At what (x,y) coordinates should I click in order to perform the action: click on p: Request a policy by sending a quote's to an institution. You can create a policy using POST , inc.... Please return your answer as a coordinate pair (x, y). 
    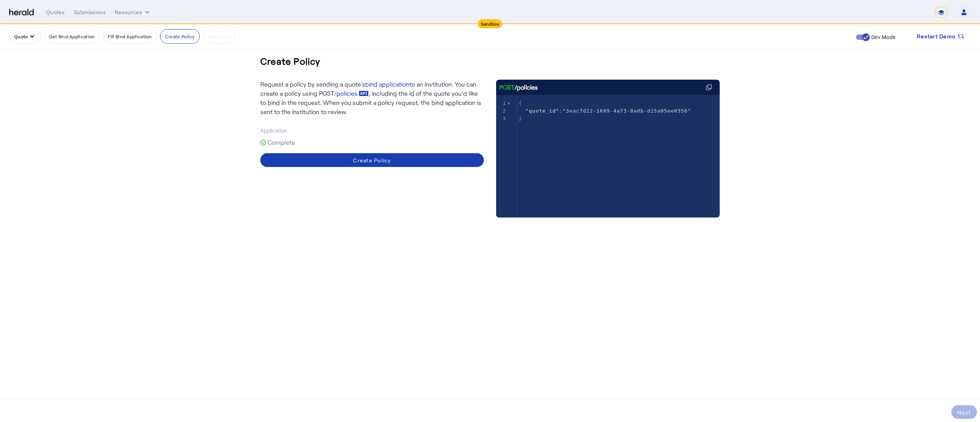
    Looking at the image, I should click on (372, 102).